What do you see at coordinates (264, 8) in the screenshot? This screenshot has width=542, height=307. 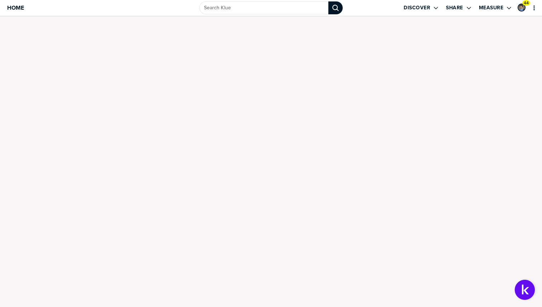 I see `input: Search Klue` at bounding box center [264, 8].